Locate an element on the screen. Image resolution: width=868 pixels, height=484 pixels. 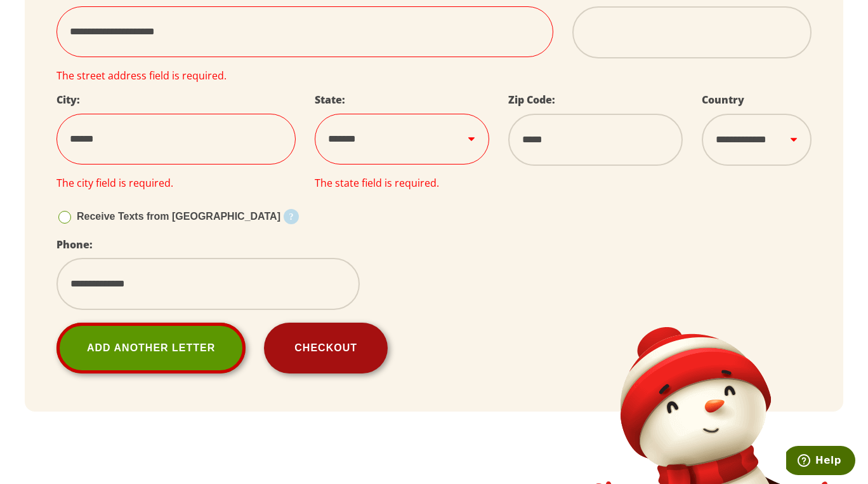
label: State: is located at coordinates (329, 100).